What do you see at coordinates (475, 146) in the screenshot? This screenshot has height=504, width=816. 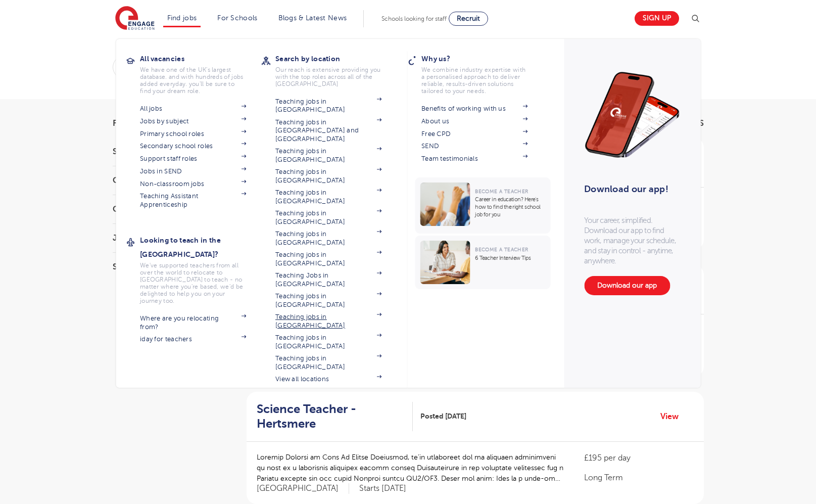 I see `a: SEND` at bounding box center [475, 146].